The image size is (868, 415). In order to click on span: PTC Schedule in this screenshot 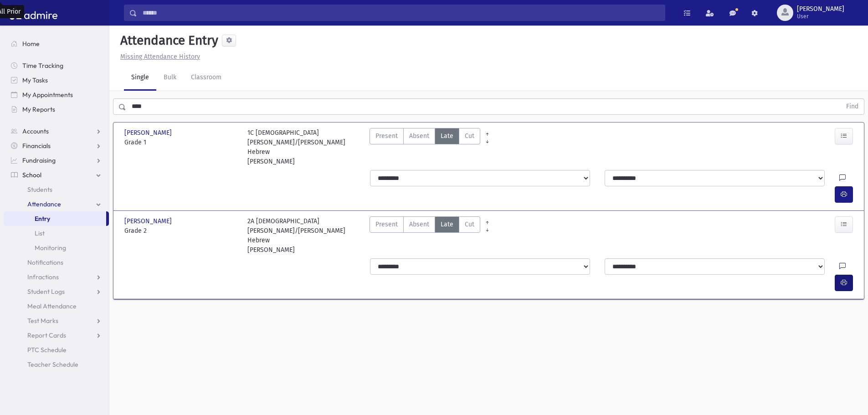, I will do `click(47, 350)`.